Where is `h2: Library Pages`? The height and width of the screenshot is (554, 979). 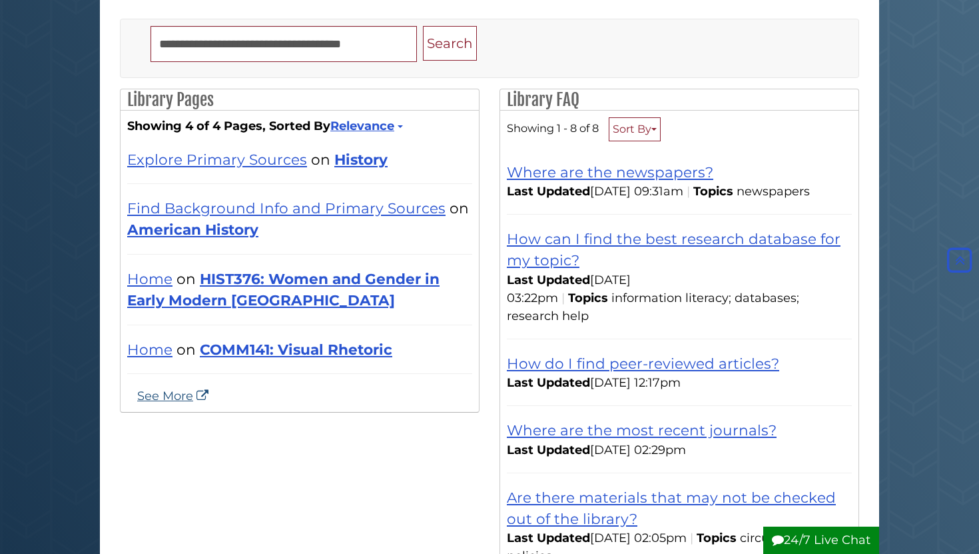
h2: Library Pages is located at coordinates (300, 100).